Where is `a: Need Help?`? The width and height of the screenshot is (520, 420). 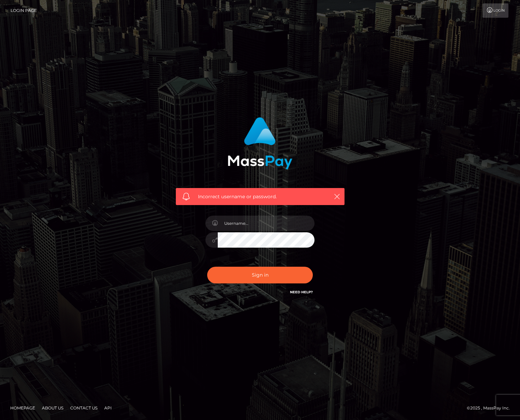
a: Need Help? is located at coordinates (301, 292).